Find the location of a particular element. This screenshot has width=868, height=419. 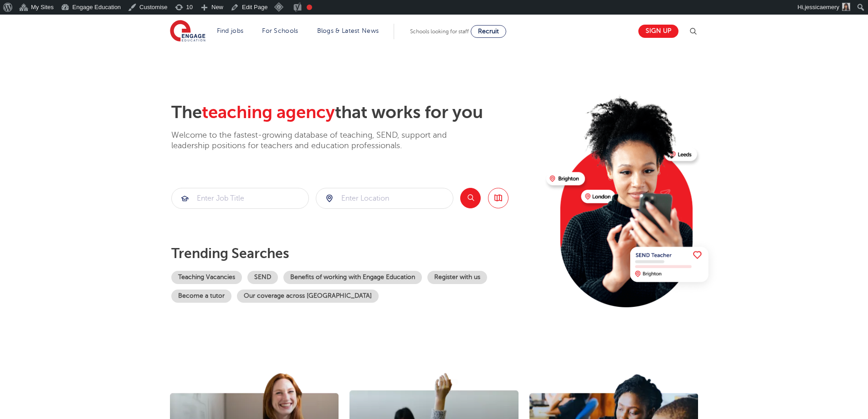

a: Find jobs is located at coordinates (230, 30).